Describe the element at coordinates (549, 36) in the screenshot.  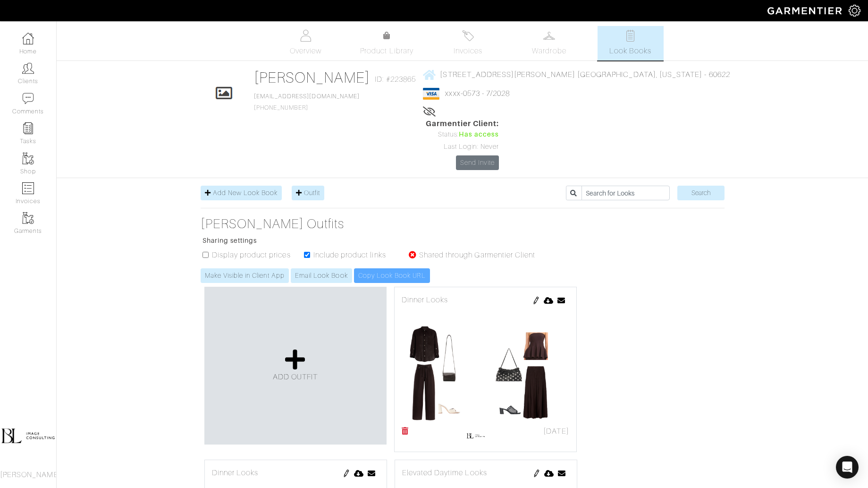
I see `img: wardrobe-487a4870c1b7c33e795ec22d11cfc2ed9d08956e64fb3008fe2437562e282088.svg` at that location.